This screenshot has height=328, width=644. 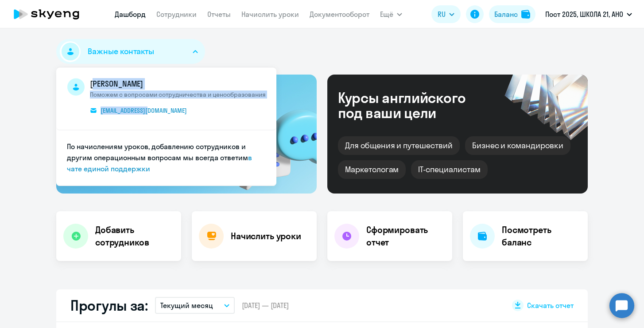 I want to click on ul: Важные контакты, so click(x=166, y=126).